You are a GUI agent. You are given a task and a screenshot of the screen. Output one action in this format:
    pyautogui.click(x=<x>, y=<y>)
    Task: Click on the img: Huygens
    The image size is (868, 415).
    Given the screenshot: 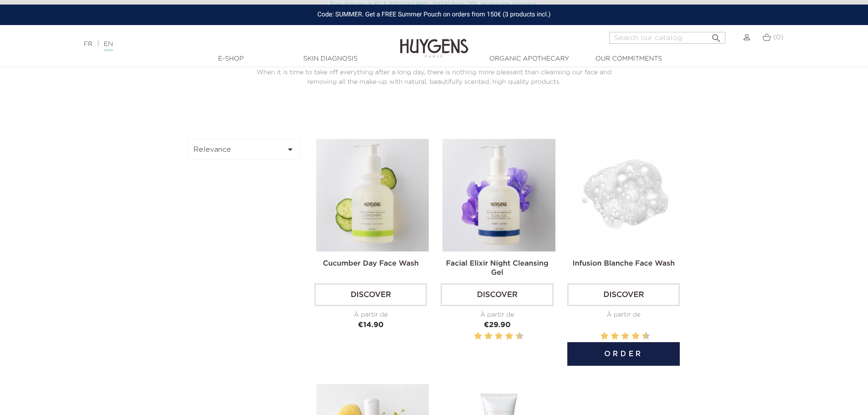 What is the action you would take?
    pyautogui.click(x=434, y=41)
    